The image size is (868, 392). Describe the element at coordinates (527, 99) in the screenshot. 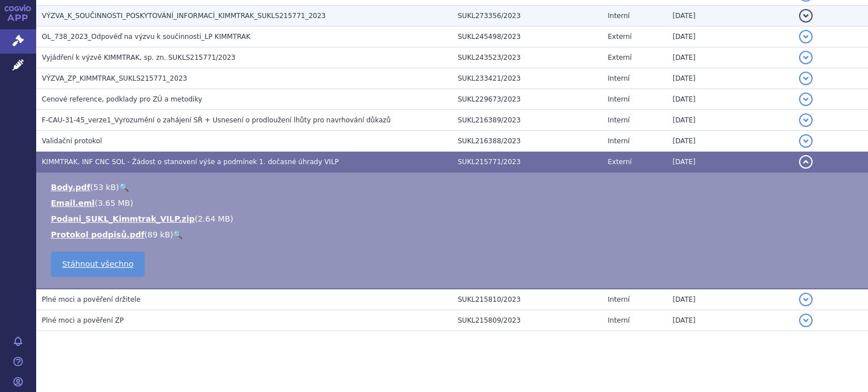

I see `td: SUKL229673/2023` at that location.